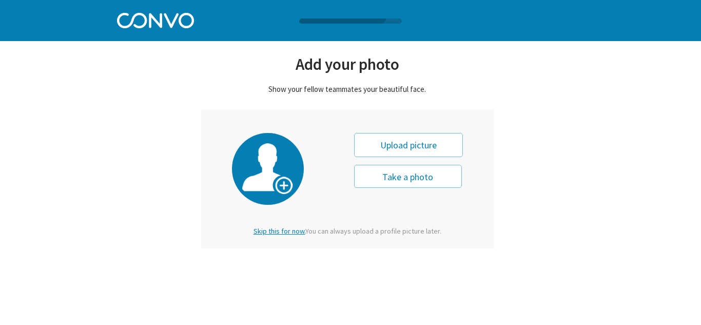  Describe the element at coordinates (347, 231) in the screenshot. I see `div: You can always upload a profile picture later.` at that location.